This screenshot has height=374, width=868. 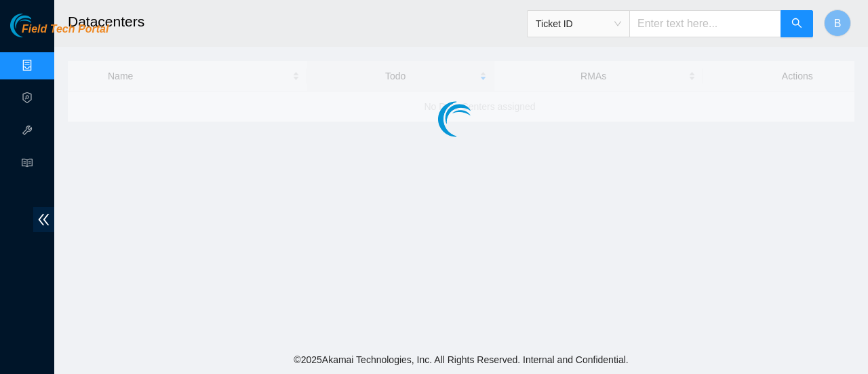 I want to click on span: Ticket ID, so click(x=578, y=24).